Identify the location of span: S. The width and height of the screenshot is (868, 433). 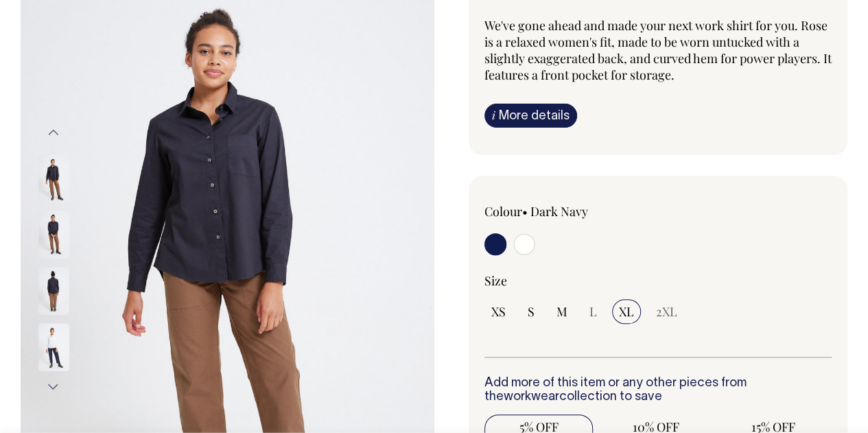
(531, 312).